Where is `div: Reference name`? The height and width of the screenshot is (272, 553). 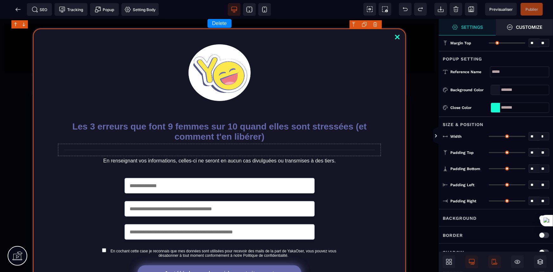
div: Reference name is located at coordinates (470, 72).